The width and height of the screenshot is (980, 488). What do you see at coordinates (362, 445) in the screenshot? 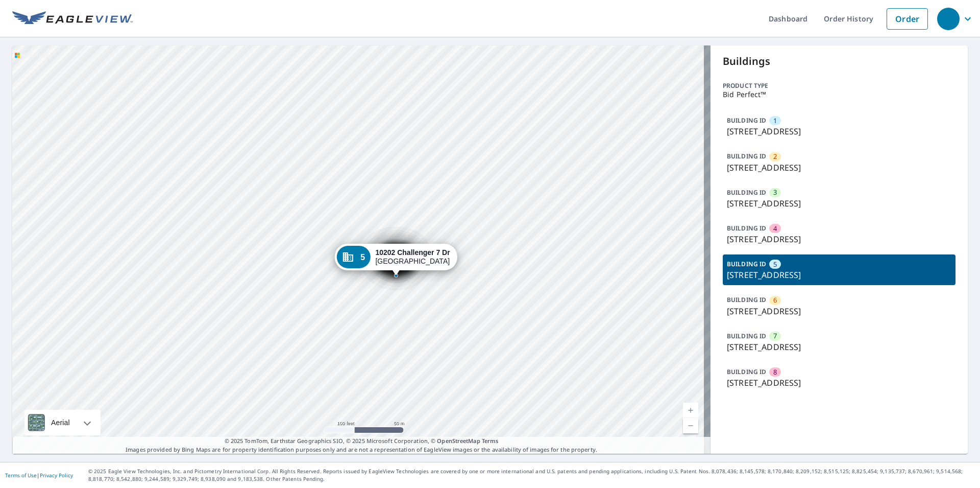
I see `p: Images provided by Bing Maps are for property identification purposes only and are not a represen...` at bounding box center [362, 445].